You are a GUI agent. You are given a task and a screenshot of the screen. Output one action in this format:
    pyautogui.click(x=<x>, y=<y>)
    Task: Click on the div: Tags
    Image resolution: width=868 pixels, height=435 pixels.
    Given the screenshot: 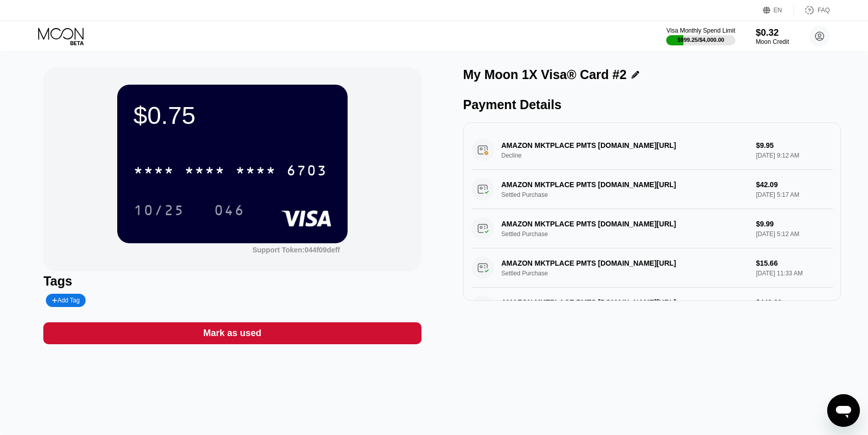 What is the action you would take?
    pyautogui.click(x=232, y=281)
    